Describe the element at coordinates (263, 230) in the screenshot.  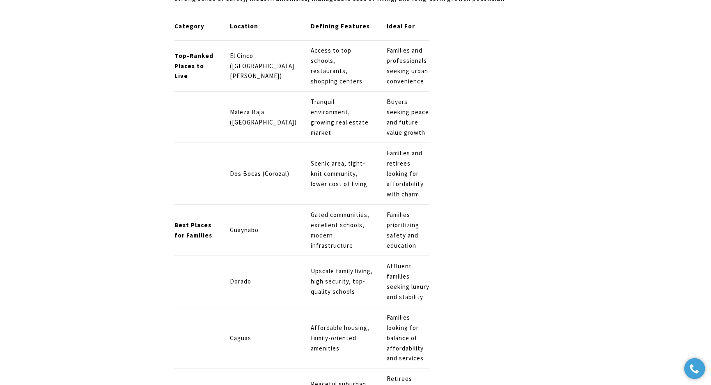
I see `p: Guaynabo` at that location.